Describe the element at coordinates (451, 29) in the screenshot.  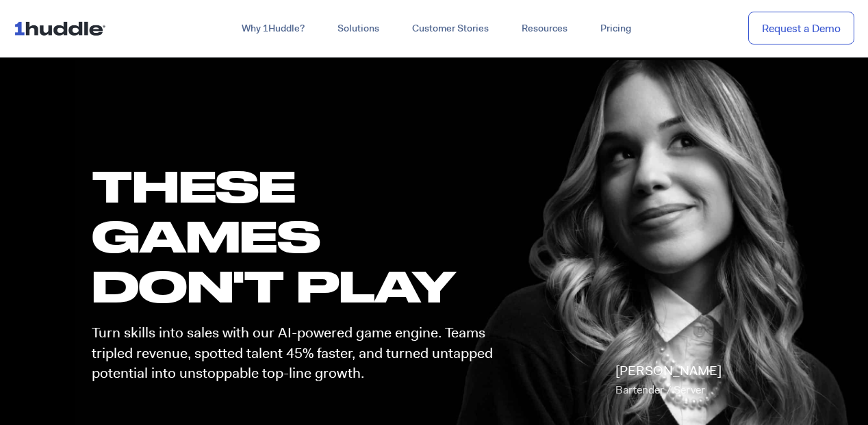
I see `a: Customer Stories` at that location.